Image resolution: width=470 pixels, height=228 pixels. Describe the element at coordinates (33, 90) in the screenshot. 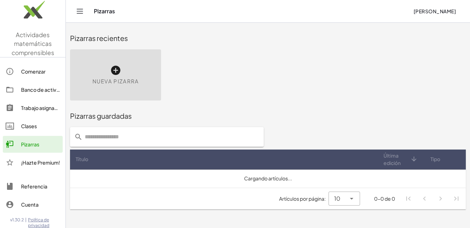

I see `a: Banco de actividades` at that location.